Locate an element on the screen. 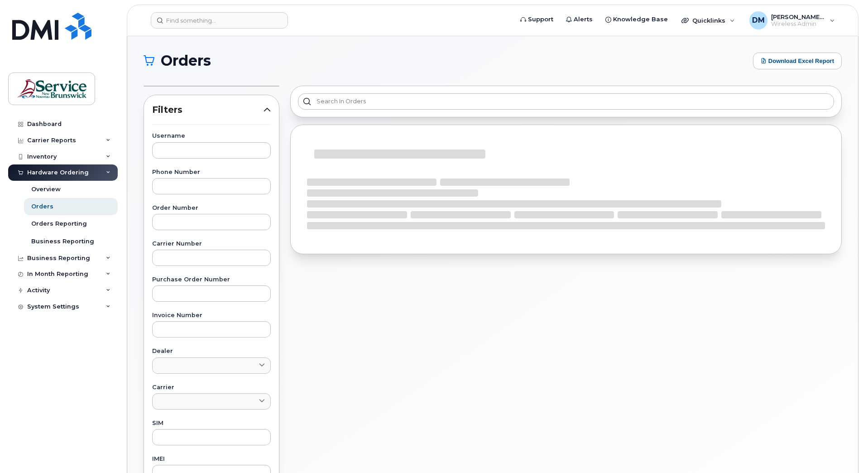 The height and width of the screenshot is (473, 863). label: Carrier is located at coordinates (211, 387).